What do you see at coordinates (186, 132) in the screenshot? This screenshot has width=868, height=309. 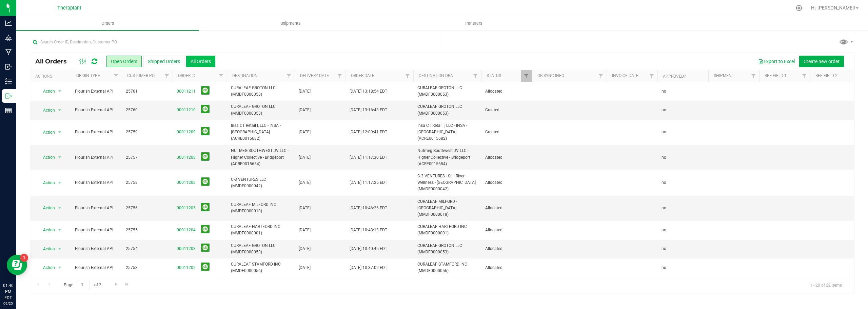 I see `a: 00011209` at bounding box center [186, 132].